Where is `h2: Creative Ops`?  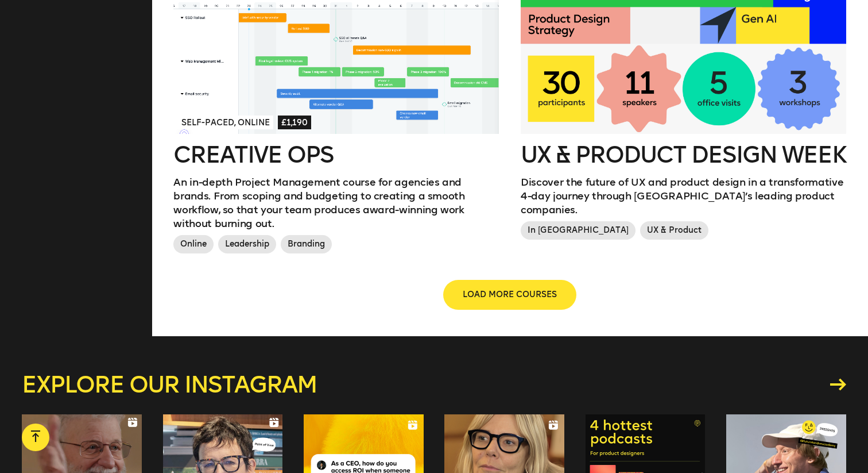
h2: Creative Ops is located at coordinates (336, 154).